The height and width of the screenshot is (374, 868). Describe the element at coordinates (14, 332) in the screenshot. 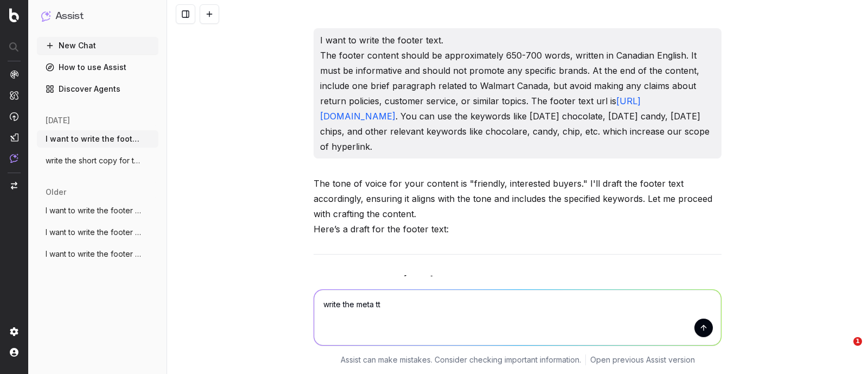

I see `img: Setting` at that location.